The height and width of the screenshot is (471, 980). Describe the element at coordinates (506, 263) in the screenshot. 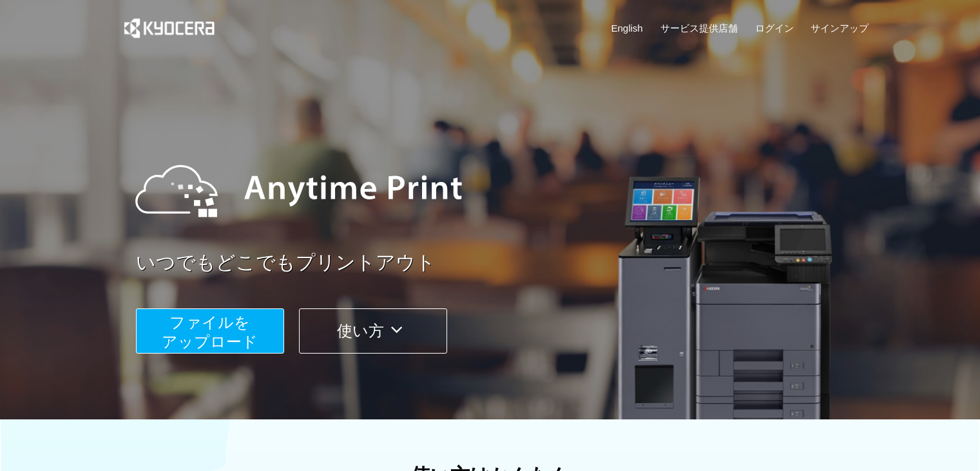

I see `a: いつでもどこでもプリントアウト` at that location.